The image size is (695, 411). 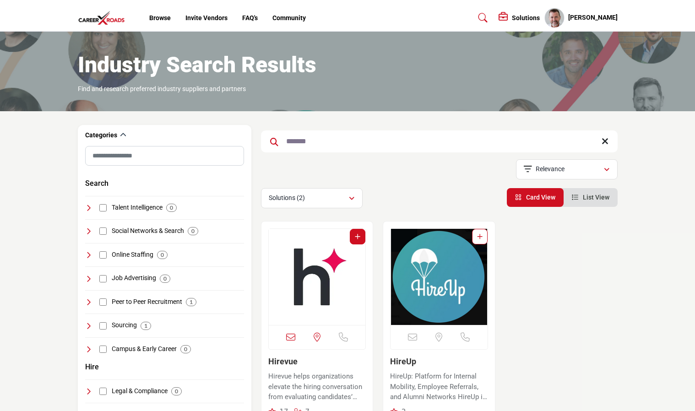 I want to click on input: Select Social Networks & Search checkbox, so click(x=103, y=231).